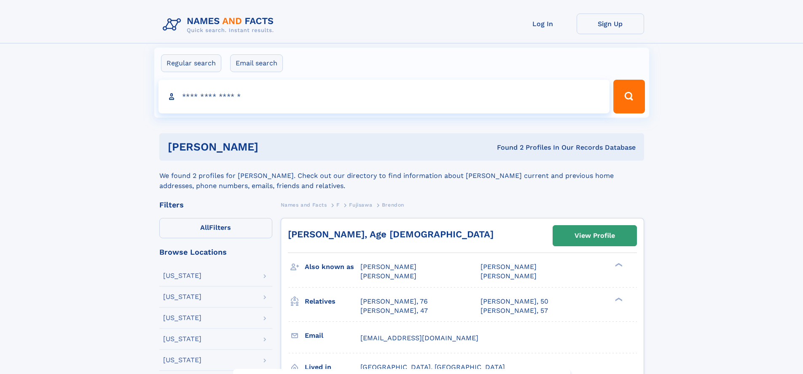 The height and width of the screenshot is (374, 803). I want to click on label: Email search, so click(256, 63).